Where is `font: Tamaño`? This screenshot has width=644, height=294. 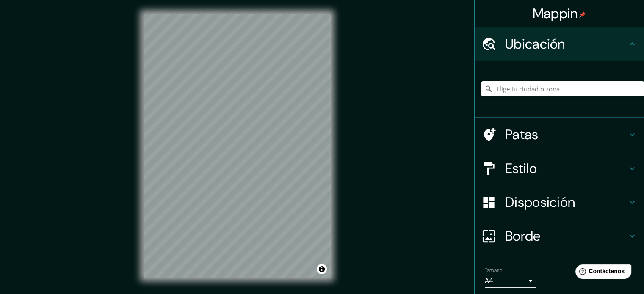 font: Tamaño is located at coordinates (493, 270).